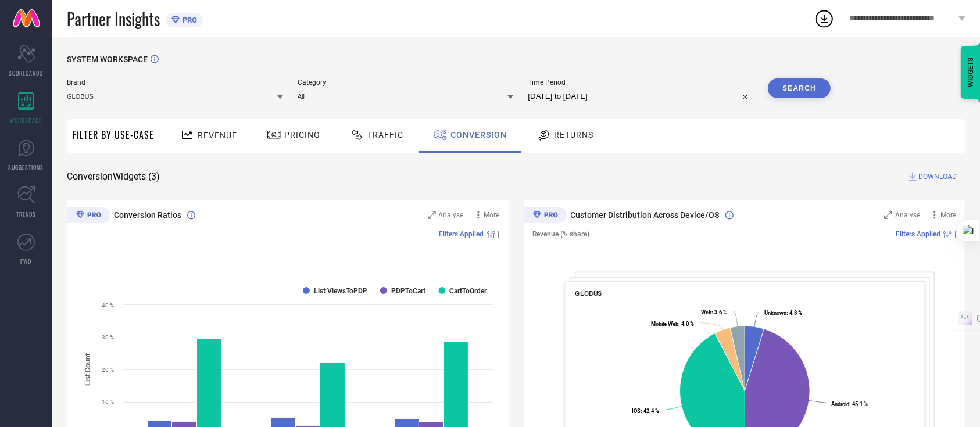  Describe the element at coordinates (108, 369) in the screenshot. I see `text: 20 %` at that location.